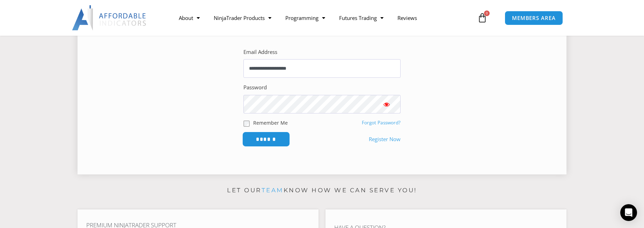 The image size is (644, 228). I want to click on p: Let our know how we can serve you!, so click(322, 190).